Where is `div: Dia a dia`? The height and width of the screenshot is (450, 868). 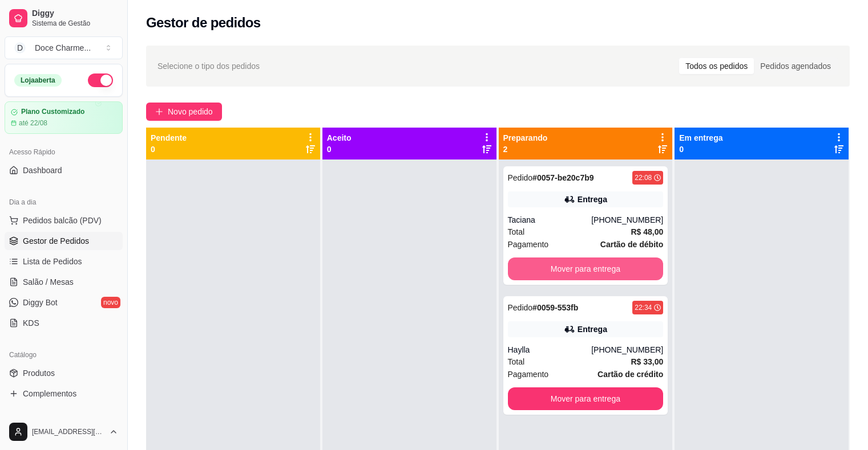
div: Dia a dia is located at coordinates (64, 202).